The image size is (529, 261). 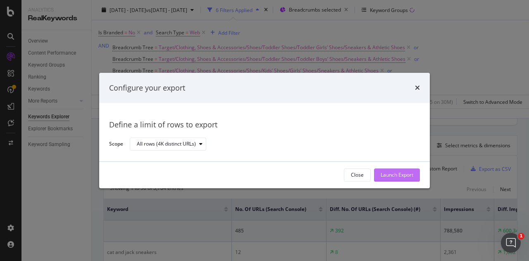 What do you see at coordinates (265, 125) in the screenshot?
I see `div: Define a limit of rows to export` at bounding box center [265, 125].